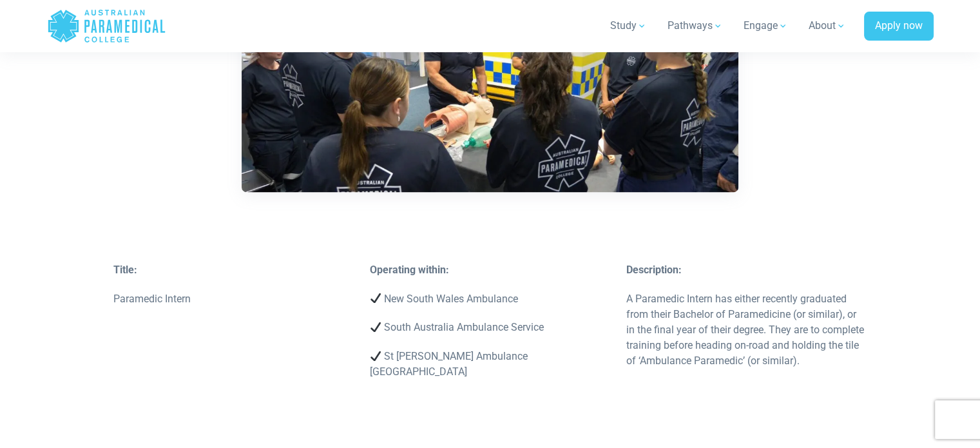 The image size is (980, 448). I want to click on a: Pathways, so click(695, 25).